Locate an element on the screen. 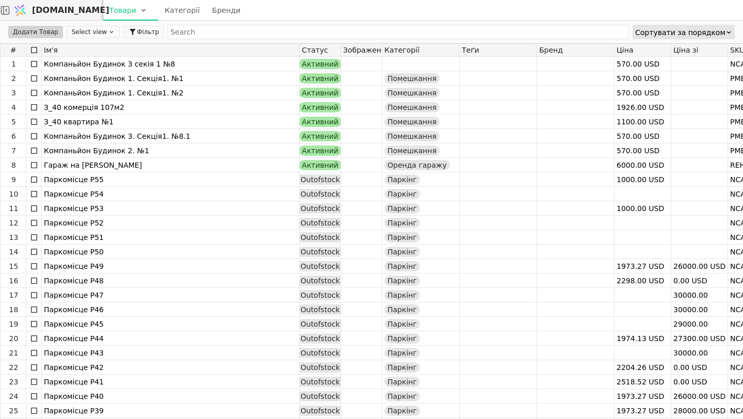 The image size is (743, 419). div: 22 is located at coordinates (13, 368).